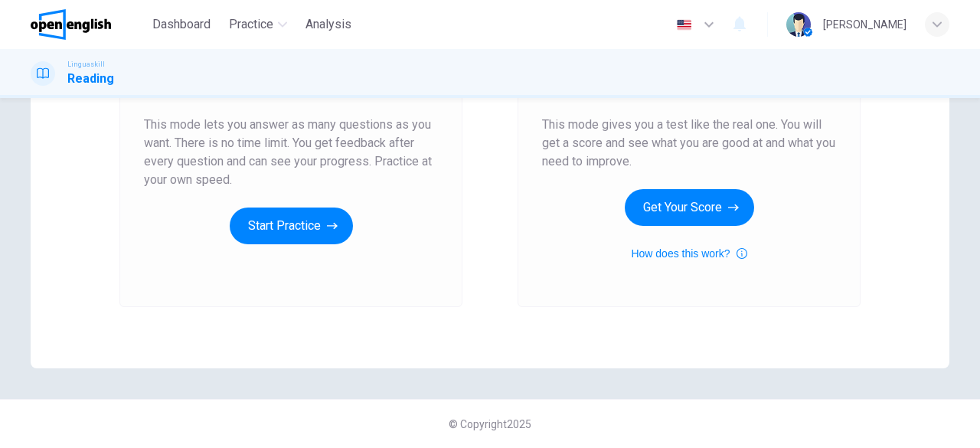  I want to click on img: OpenEnglish logo, so click(70, 25).